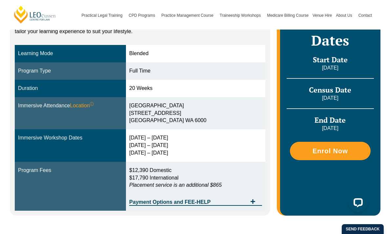 The image size is (387, 234). I want to click on button: Open LiveChat chat widget, so click(15, 12).